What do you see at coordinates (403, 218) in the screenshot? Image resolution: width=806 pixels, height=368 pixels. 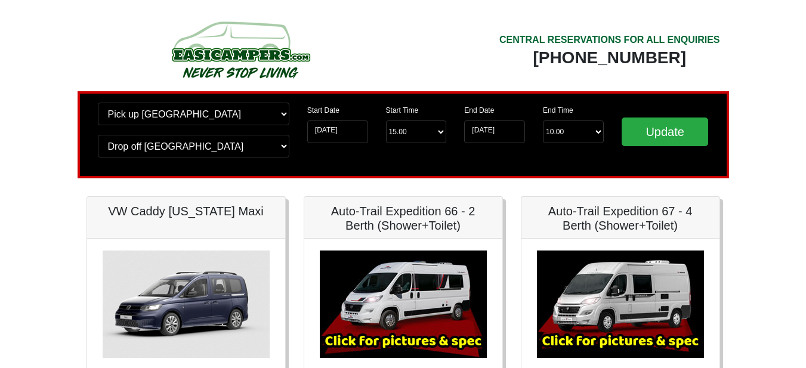 I see `h5: Auto-Trail Expedition 66 - 2 Berth (Shower+Toilet)` at bounding box center [403, 218].